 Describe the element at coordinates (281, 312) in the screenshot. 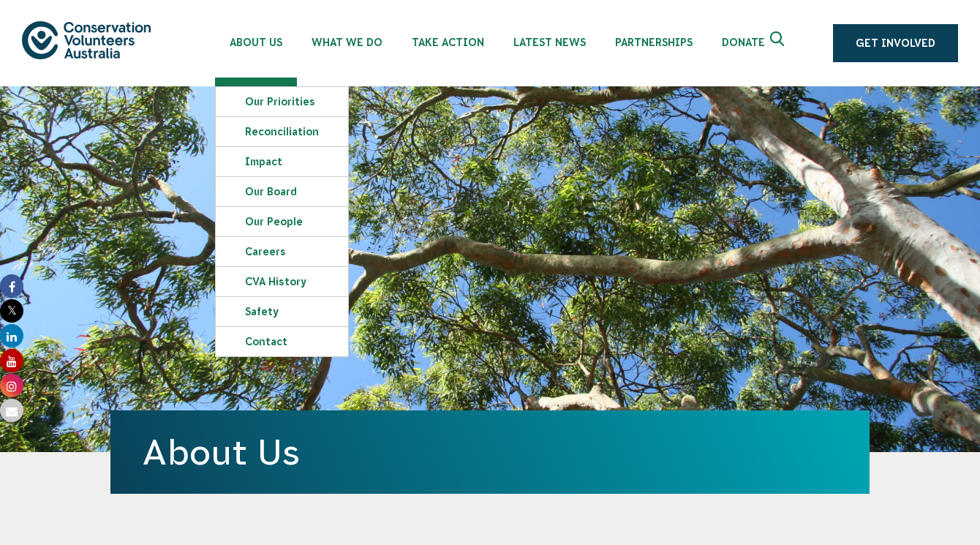

I see `a: Safety` at that location.